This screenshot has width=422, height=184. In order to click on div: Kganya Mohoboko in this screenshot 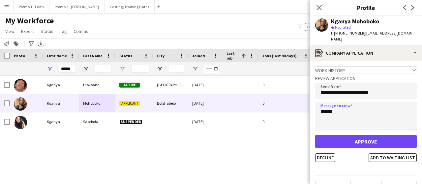, I will do `click(355, 21)`.